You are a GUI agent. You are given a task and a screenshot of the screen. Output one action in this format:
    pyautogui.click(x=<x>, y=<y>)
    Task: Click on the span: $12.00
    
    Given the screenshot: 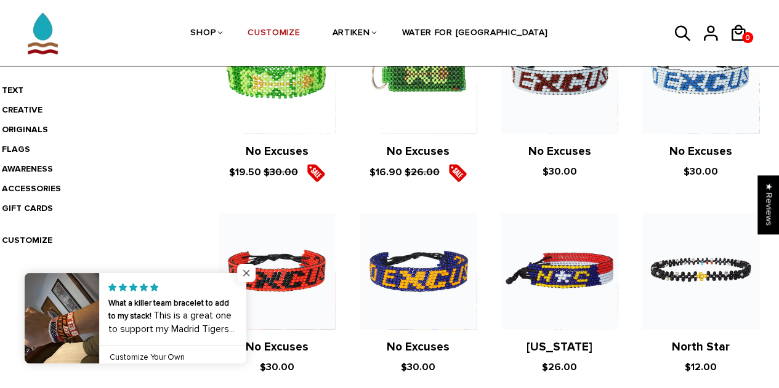 What is the action you would take?
    pyautogui.click(x=701, y=368)
    